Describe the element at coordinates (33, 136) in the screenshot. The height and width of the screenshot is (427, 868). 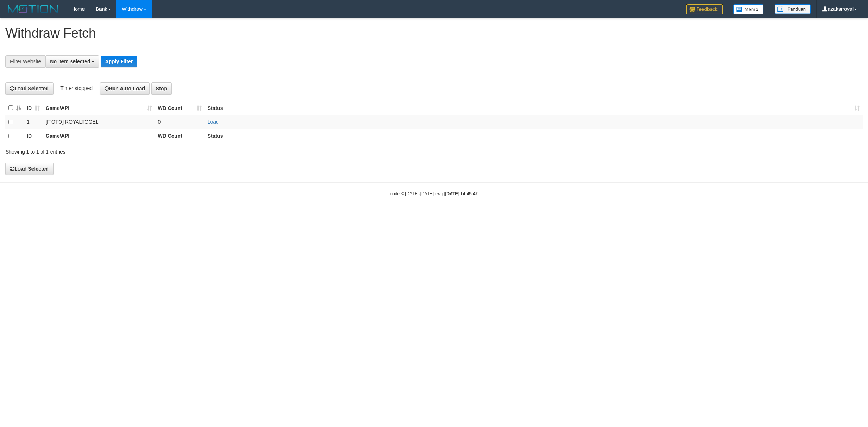
I see `th: ID` at that location.